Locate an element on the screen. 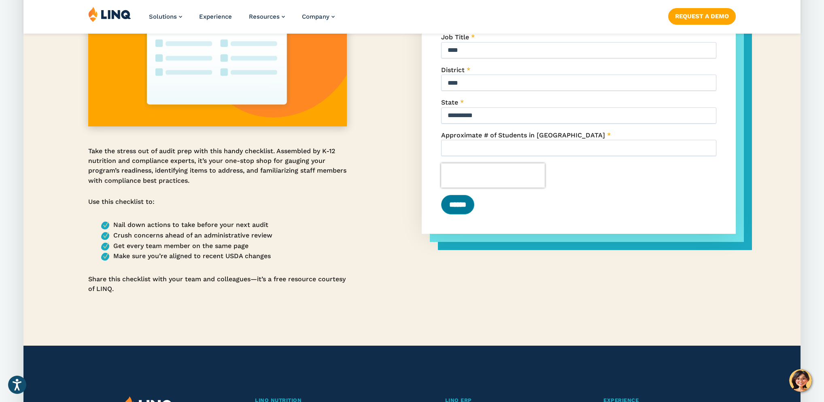 The image size is (824, 402). span: Resources is located at coordinates (264, 17).